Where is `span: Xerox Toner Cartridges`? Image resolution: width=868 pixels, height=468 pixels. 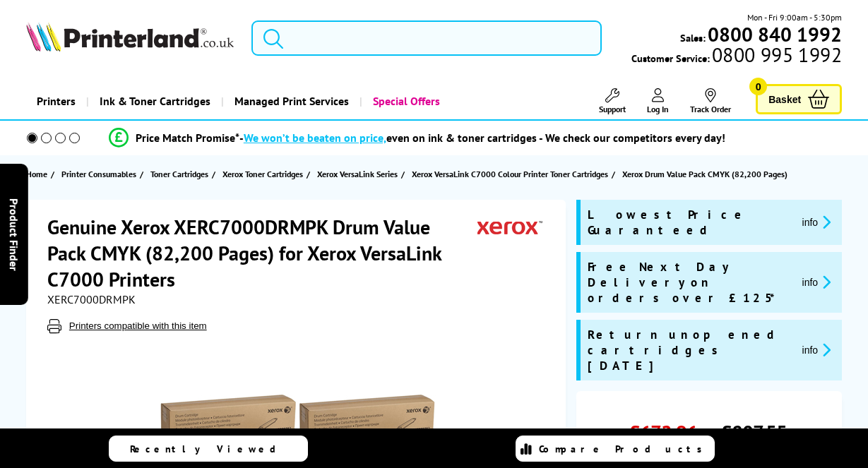
span: Xerox Toner Cartridges is located at coordinates (263, 173).